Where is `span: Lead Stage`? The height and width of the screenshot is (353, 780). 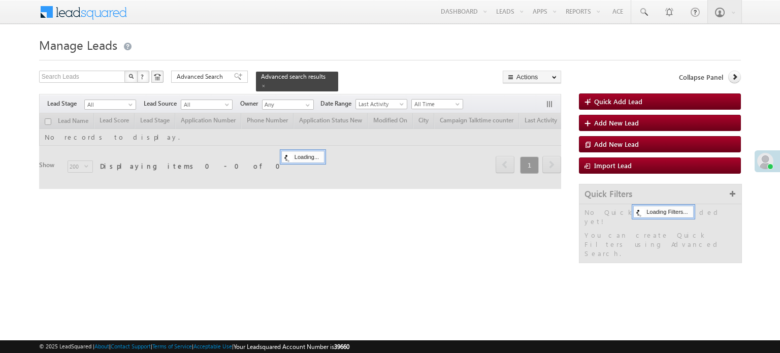 span: Lead Stage is located at coordinates (65, 104).